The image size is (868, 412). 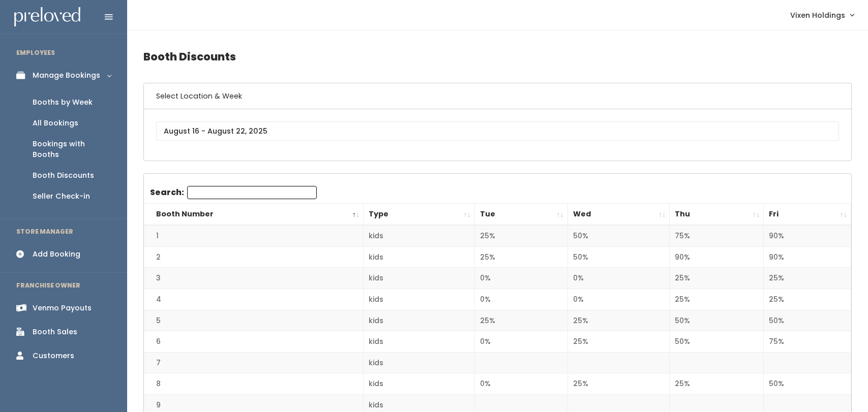 I want to click on th: Fri: activate to sort column ascending, so click(x=807, y=214).